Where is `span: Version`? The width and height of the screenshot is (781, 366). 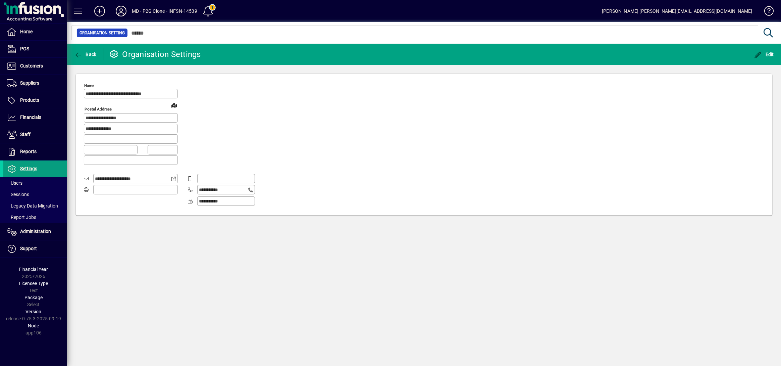
span: Version is located at coordinates (34, 311).